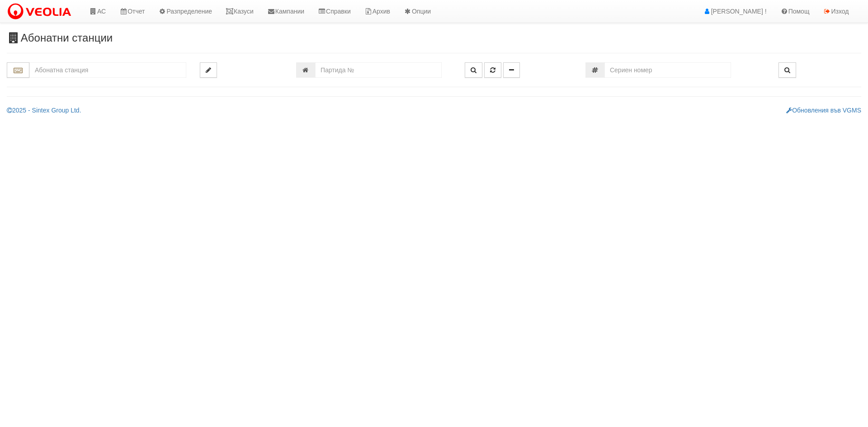 Image resolution: width=868 pixels, height=427 pixels. I want to click on img: VeoliaLogo.png, so click(41, 12).